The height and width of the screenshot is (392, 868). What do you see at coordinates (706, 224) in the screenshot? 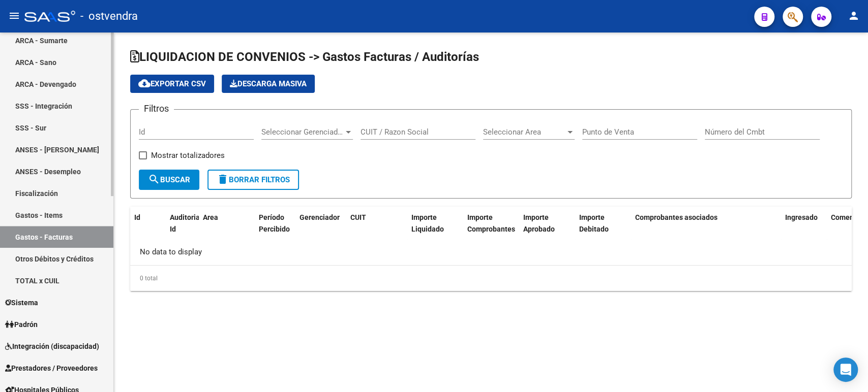
I see `datatable-header-cell: Comprobantes asociados` at bounding box center [706, 224].